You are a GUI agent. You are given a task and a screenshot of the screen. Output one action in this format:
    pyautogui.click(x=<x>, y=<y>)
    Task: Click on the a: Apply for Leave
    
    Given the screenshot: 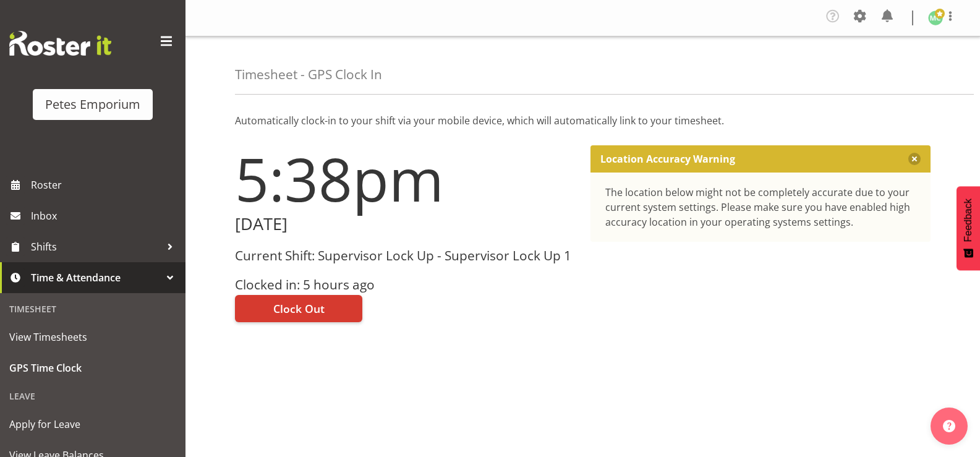 What is the action you would take?
    pyautogui.click(x=93, y=425)
    